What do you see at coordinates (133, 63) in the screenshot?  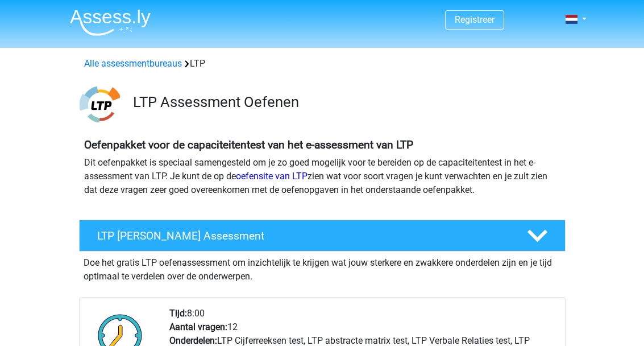 I see `a: Alle assessmentbureaus` at bounding box center [133, 63].